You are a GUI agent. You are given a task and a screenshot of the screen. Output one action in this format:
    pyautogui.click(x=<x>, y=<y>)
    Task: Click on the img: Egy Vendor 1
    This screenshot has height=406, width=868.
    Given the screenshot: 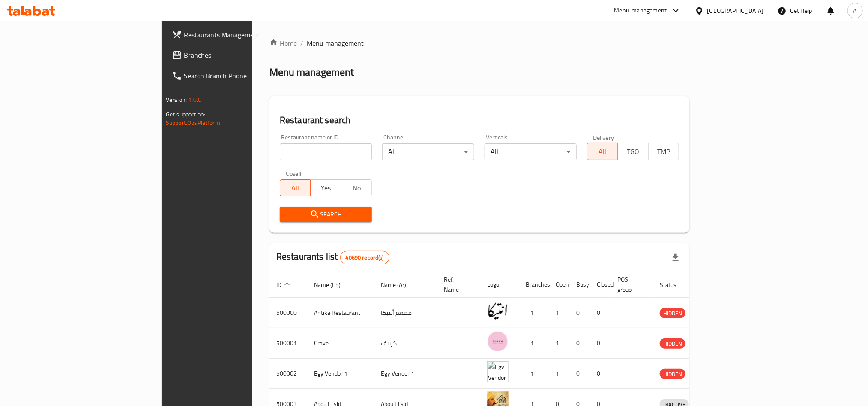 What is the action you would take?
    pyautogui.click(x=498, y=372)
    